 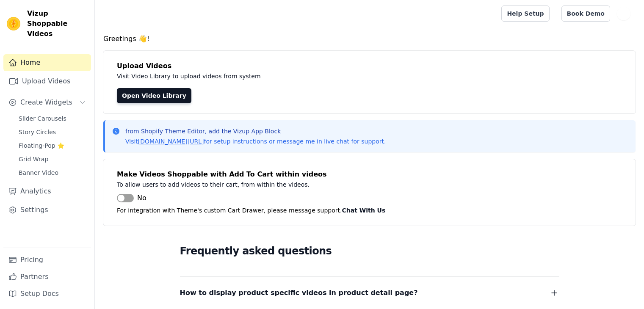 What do you see at coordinates (47, 260) in the screenshot?
I see `a: Pricing` at bounding box center [47, 260].